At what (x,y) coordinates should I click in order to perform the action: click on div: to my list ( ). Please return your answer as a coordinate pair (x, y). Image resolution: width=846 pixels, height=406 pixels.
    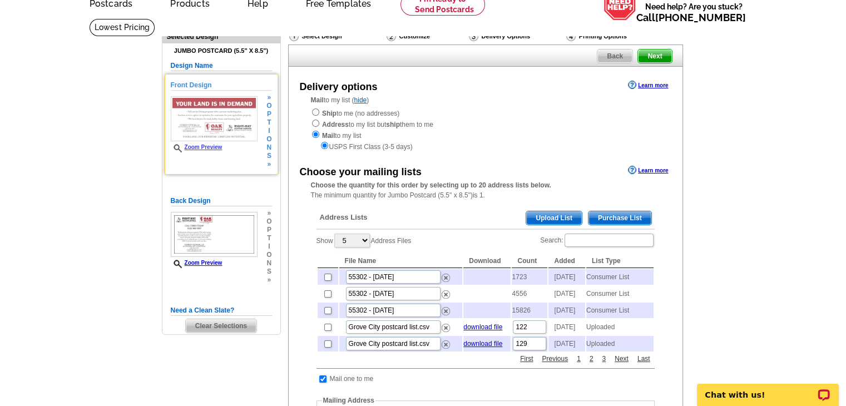
    Looking at the image, I should click on (486, 123).